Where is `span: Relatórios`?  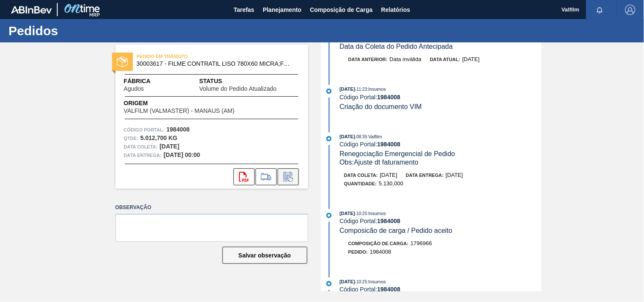
span: Relatórios is located at coordinates (396, 10).